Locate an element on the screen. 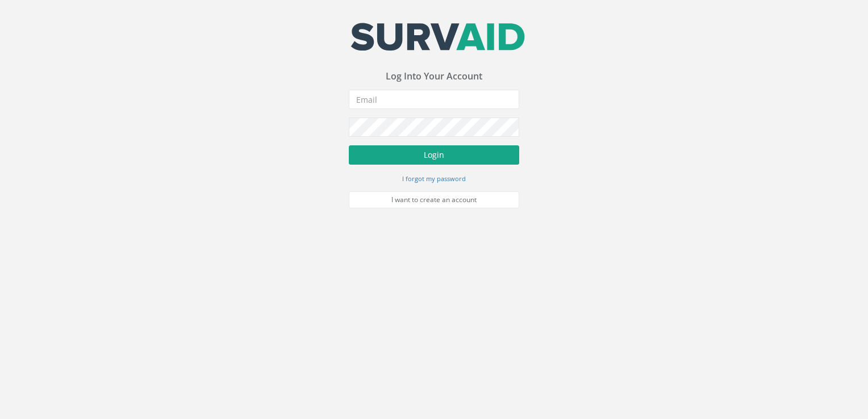  small: I forgot my password is located at coordinates (434, 178).